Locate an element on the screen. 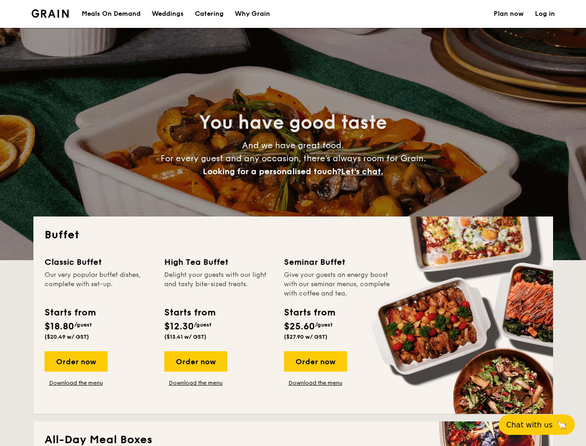 The image size is (586, 446). div: Classic Buffet is located at coordinates (99, 262).